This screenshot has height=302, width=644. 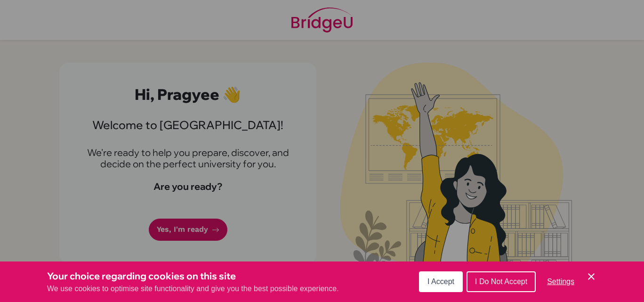 I want to click on span: I Do Not Accept, so click(x=501, y=281).